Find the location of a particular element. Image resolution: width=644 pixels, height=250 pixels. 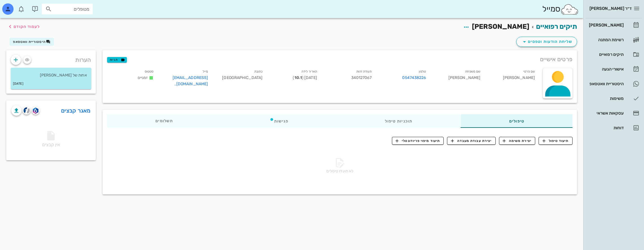

a: היסטוריית וואטסאפ is located at coordinates (613, 84).